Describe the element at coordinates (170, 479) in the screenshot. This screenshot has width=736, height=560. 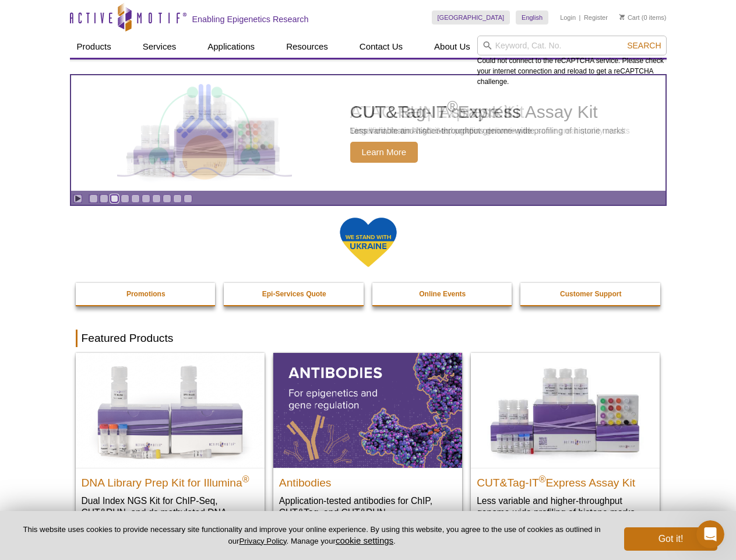
I see `h2: DNA Library Prep Kit for Illumina` at that location.